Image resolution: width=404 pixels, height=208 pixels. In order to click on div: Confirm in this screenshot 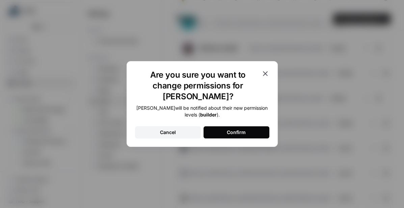, I will do `click(236, 132)`.